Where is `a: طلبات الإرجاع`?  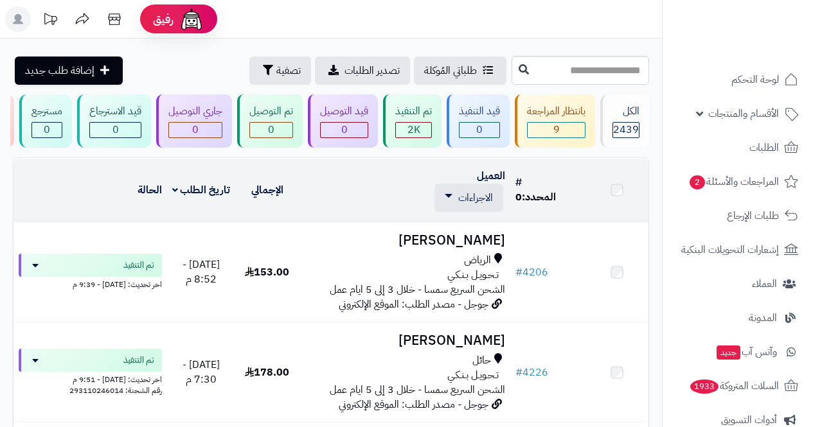
a: طلبات الإرجاع is located at coordinates (737, 216).